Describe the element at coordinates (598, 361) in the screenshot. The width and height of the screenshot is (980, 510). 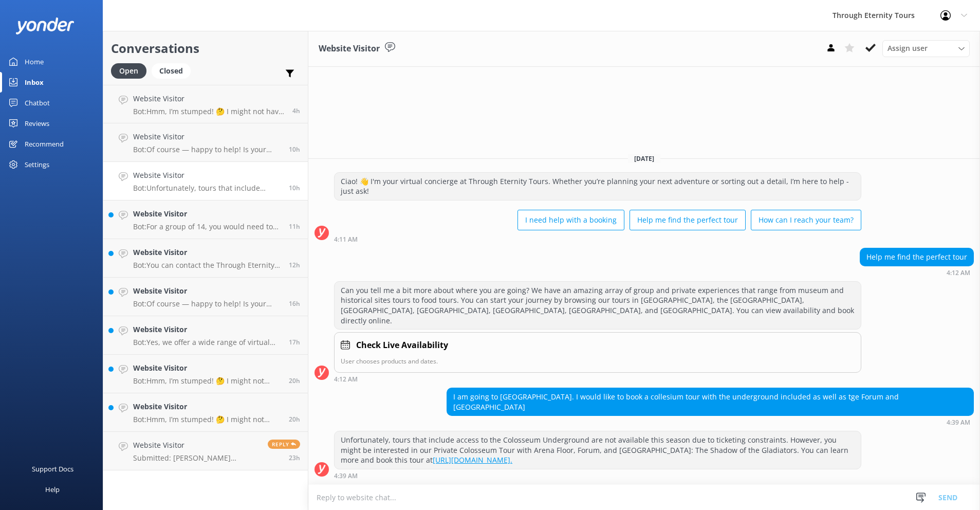
I see `p: User chooses products and dates.` at that location.